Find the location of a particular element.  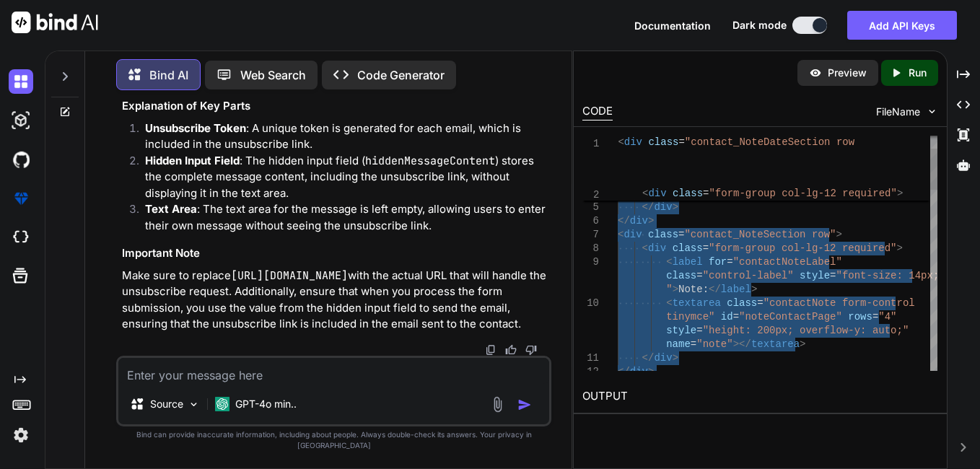

p: Code Generator is located at coordinates (401, 75).